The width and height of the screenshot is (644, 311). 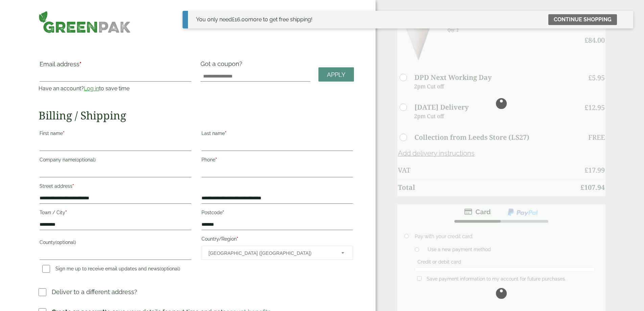 What do you see at coordinates (223, 65) in the screenshot?
I see `label: Got a coupon?` at bounding box center [223, 65].